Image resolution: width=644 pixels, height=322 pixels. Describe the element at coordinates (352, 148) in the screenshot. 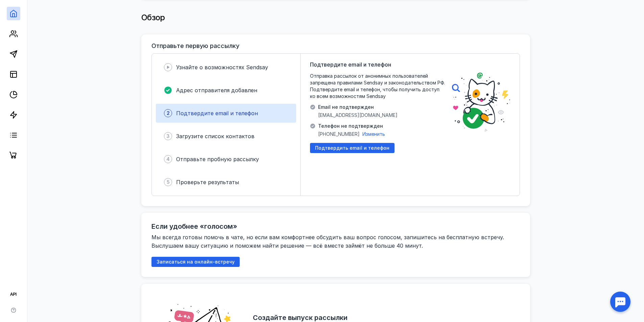

I see `button: Подтвердить email и телефон` at that location.